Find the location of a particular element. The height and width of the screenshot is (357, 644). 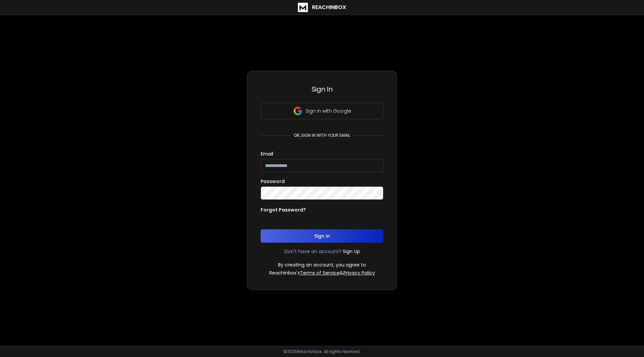

label: Password is located at coordinates (272, 181).